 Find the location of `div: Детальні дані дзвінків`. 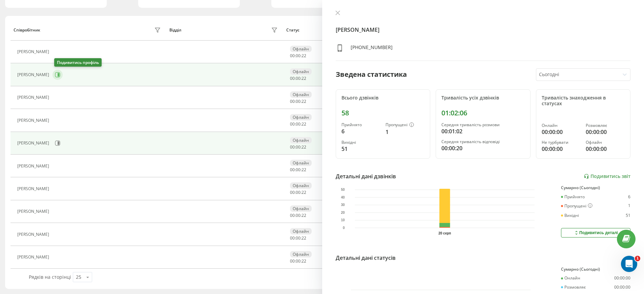

div: Детальні дані дзвінків is located at coordinates (366, 176).